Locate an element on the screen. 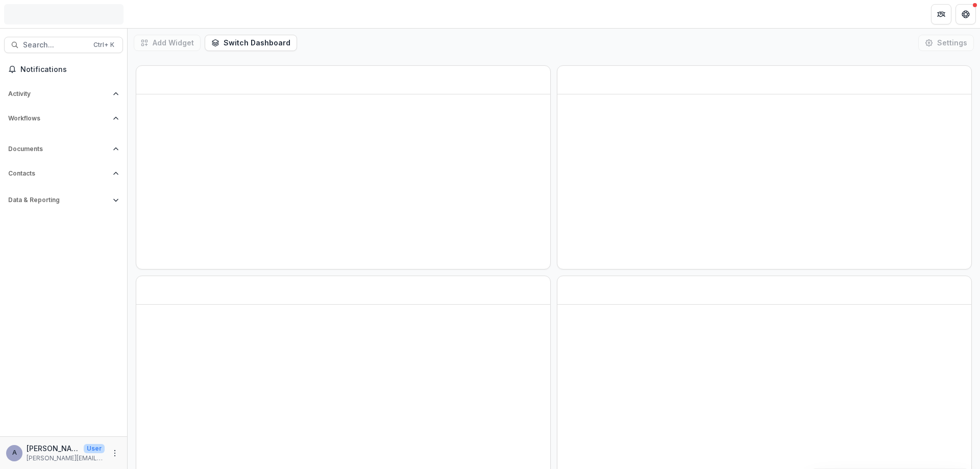  button: Get Help is located at coordinates (966, 14).